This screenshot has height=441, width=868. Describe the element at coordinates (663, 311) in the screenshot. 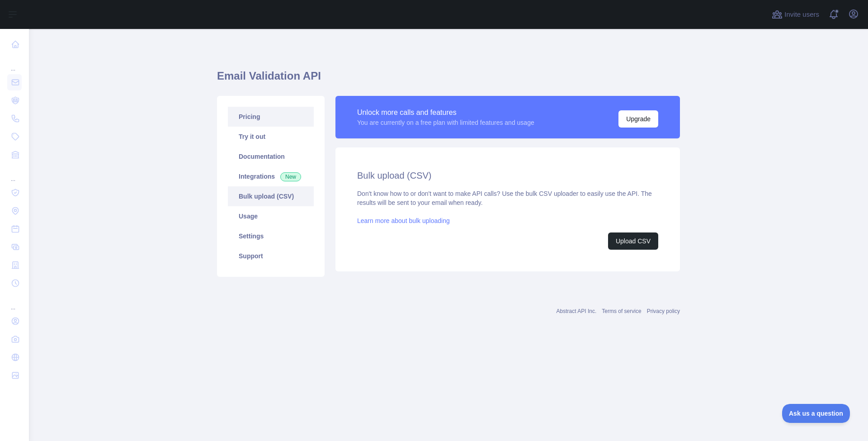

I see `a: Privacy policy` at that location.